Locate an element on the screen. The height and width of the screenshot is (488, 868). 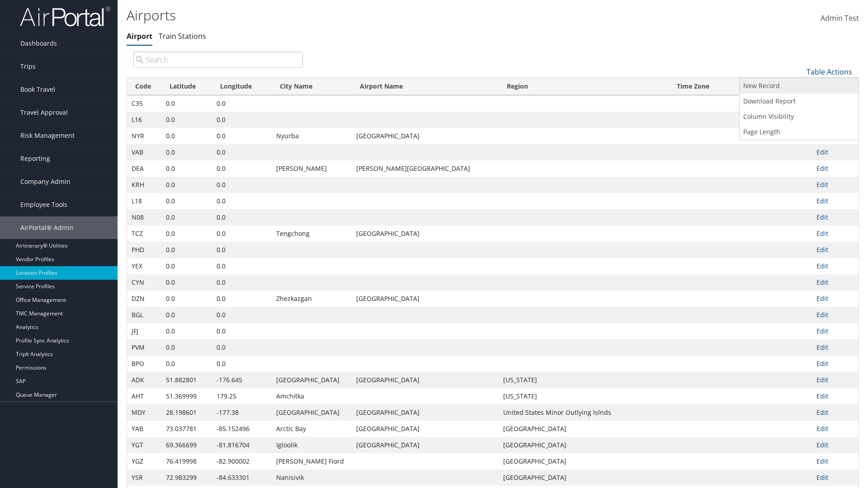
span: Company Admin is located at coordinates (45, 181).